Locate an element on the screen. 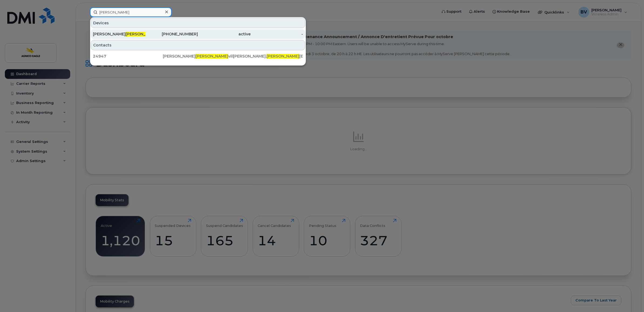 This screenshot has width=644, height=312. div: Devices is located at coordinates (198, 23).